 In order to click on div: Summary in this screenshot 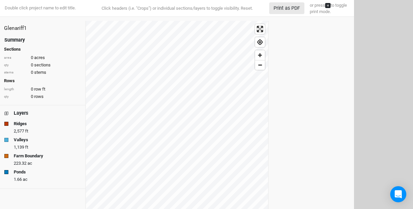, I will do `click(14, 40)`.